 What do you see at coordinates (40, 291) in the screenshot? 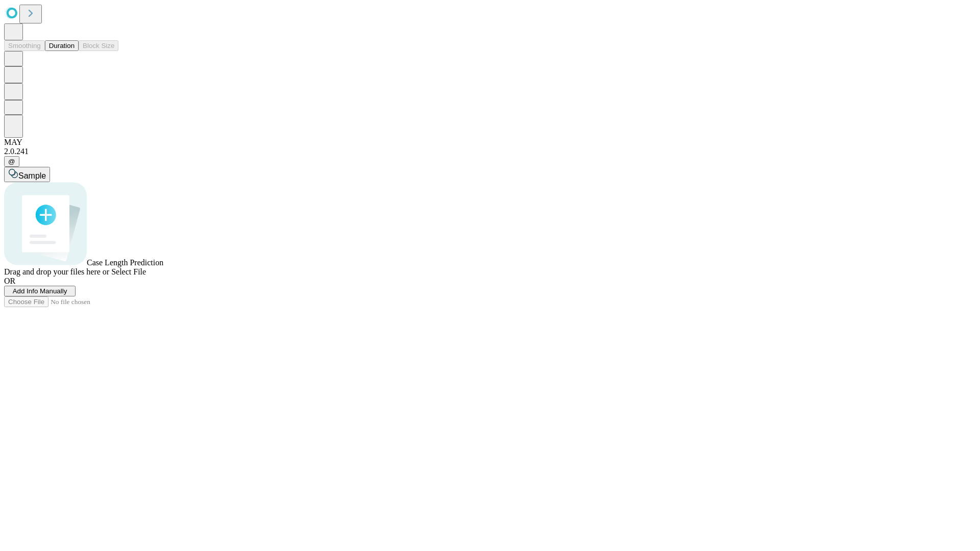
I see `button: Add Info Manually` at bounding box center [40, 291].